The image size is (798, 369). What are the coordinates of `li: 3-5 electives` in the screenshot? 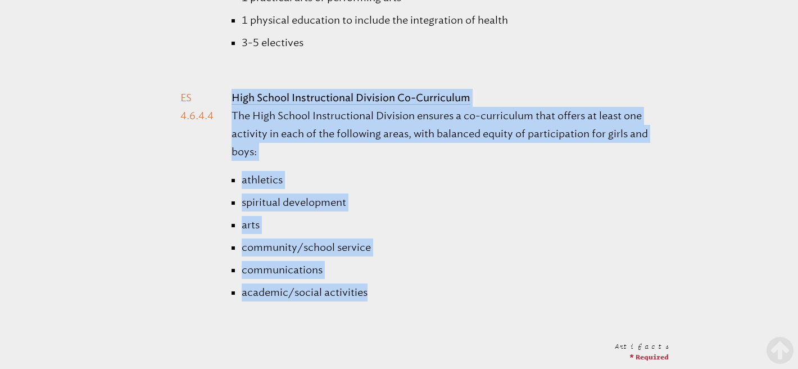 It's located at (466, 43).